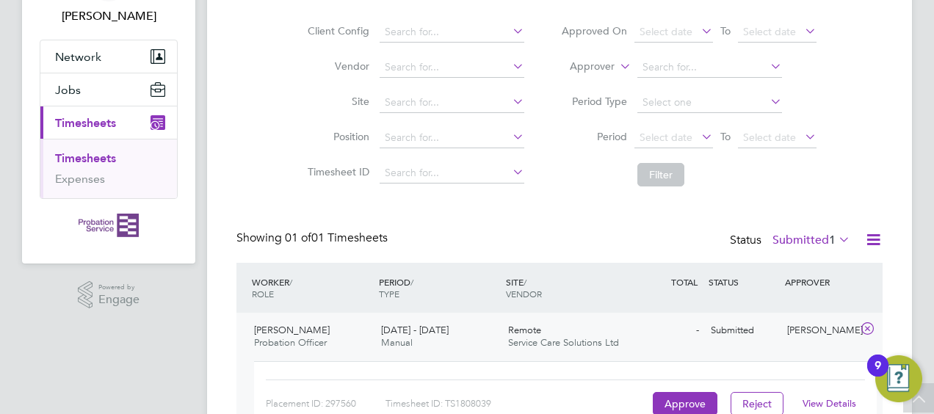 The height and width of the screenshot is (414, 934). I want to click on span: Service Care Solutions Ltd, so click(563, 342).